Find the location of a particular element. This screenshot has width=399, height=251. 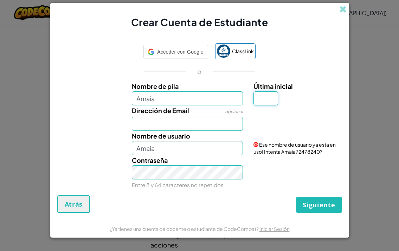

span: ¿Ya tienes una cuenta de docente o estudiante de CodeCombat? is located at coordinates (185, 228).